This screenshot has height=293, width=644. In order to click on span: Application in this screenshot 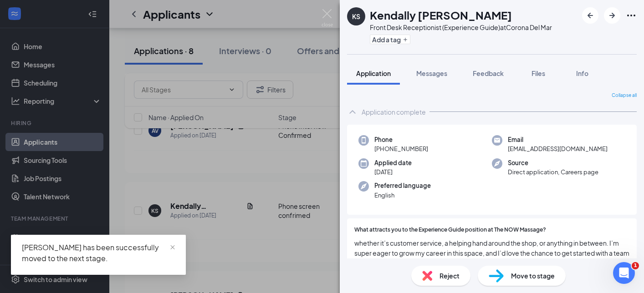, I will do `click(373, 73)`.